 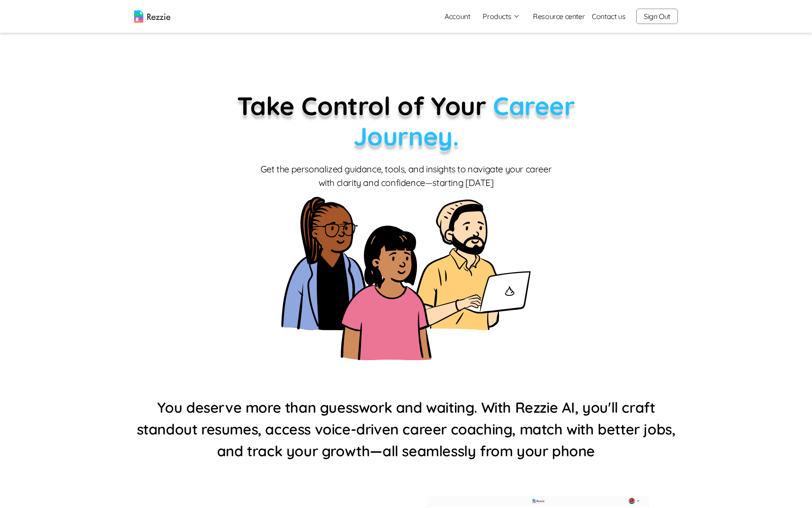 What do you see at coordinates (457, 16) in the screenshot?
I see `a: Account` at bounding box center [457, 16].